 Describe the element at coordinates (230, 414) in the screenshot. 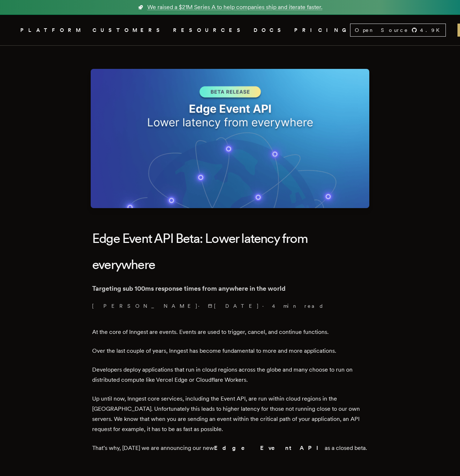

I see `p: Up until now, Inngest core services, including the Event API, are run within cloud regions in the...` at that location.